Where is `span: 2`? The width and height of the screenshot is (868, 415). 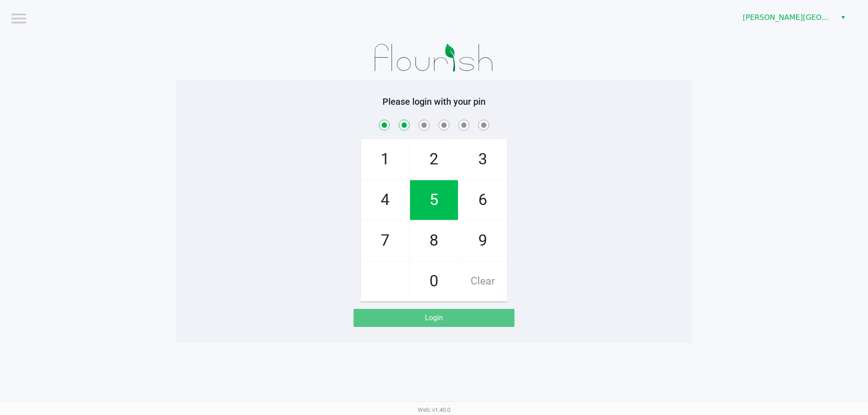
span: 2 is located at coordinates (434, 160).